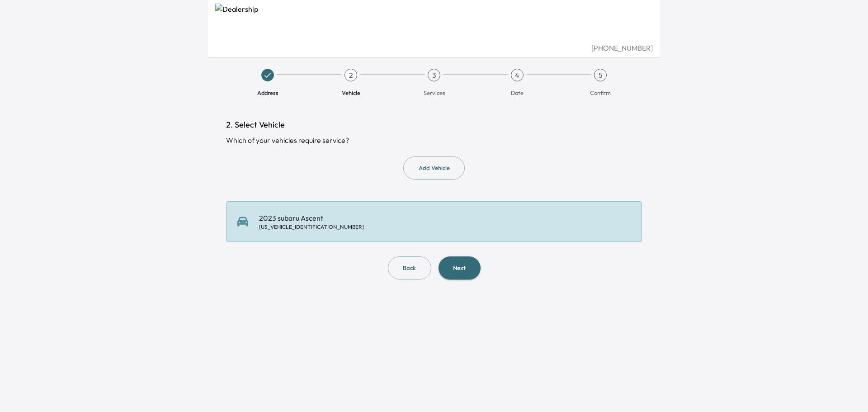  Describe the element at coordinates (351, 75) in the screenshot. I see `div: 2` at that location.